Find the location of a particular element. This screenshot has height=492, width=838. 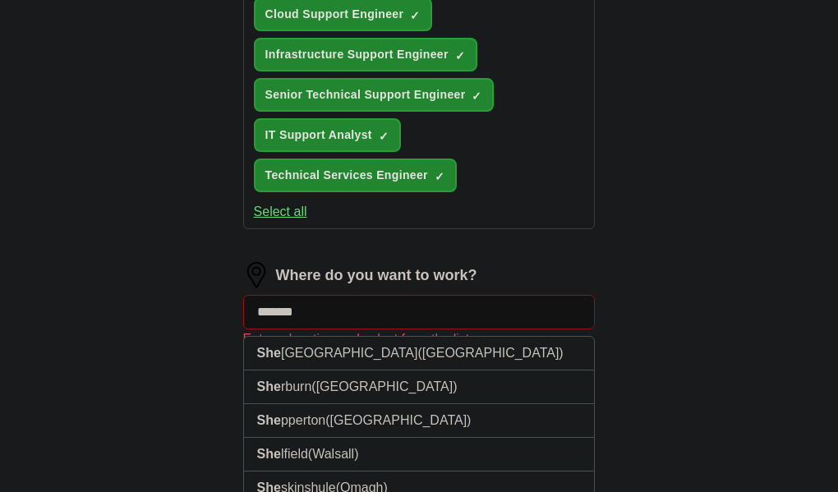

div: Enter a location and select from the list is located at coordinates (419, 339).